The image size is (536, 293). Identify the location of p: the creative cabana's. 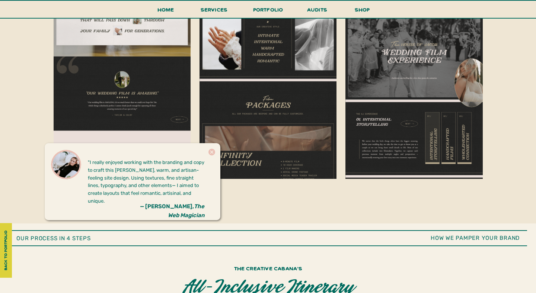
(268, 268).